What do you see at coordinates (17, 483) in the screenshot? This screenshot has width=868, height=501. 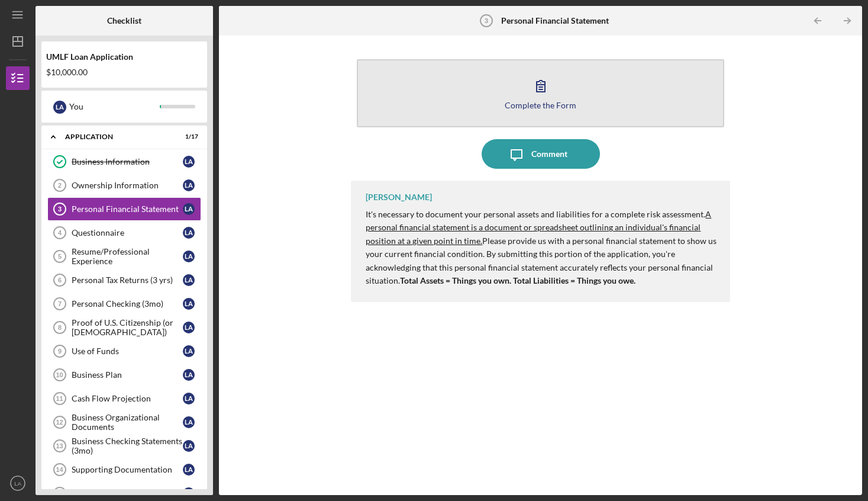 I see `text: LA` at bounding box center [17, 483].